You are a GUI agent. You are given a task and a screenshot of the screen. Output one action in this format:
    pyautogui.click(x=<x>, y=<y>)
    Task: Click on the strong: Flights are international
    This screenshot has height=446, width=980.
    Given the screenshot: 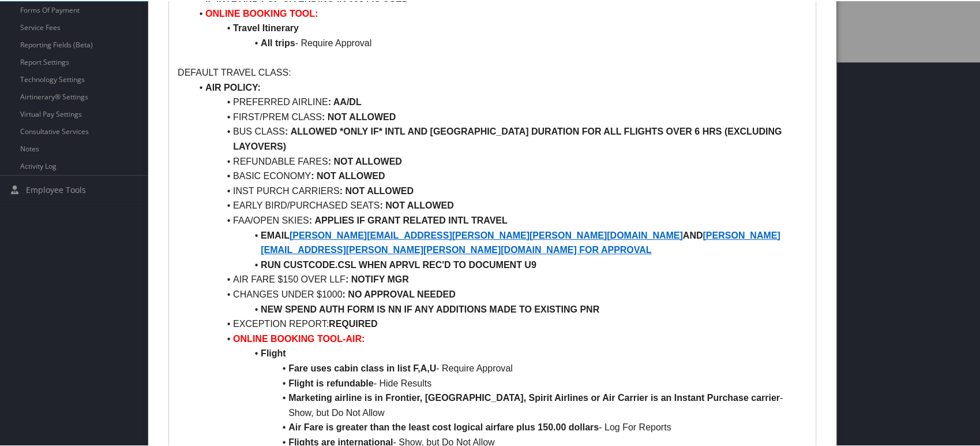 What is the action you would take?
    pyautogui.click(x=340, y=440)
    